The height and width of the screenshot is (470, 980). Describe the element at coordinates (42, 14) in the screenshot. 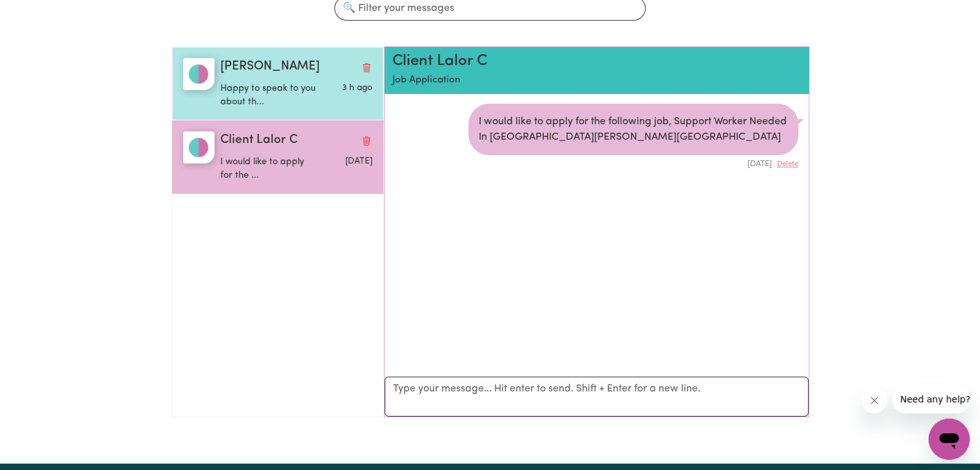

I see `span: Need any help?` at that location.